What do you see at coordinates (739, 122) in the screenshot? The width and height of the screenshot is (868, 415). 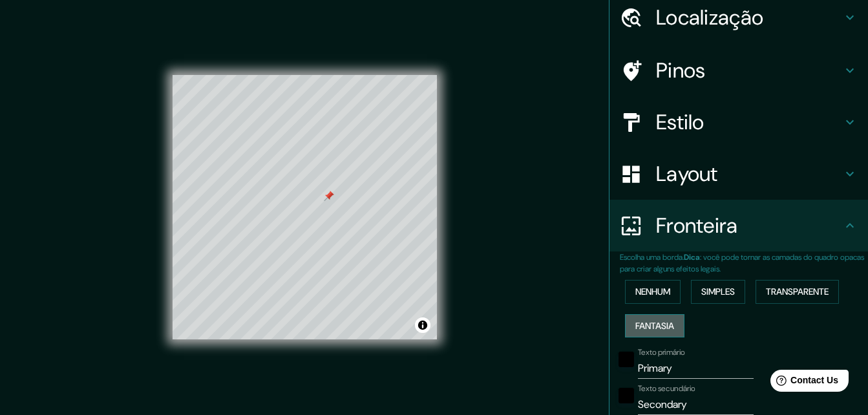 I see `div: Estilo` at bounding box center [739, 122].